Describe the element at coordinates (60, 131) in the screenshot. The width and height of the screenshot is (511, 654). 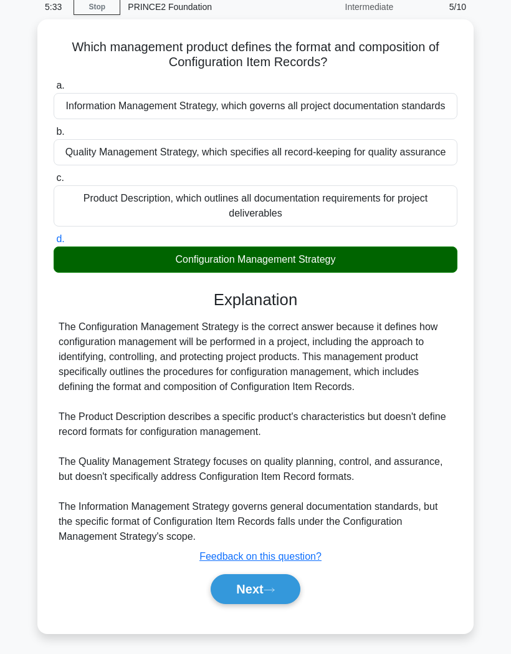
I see `span: b.` at that location.